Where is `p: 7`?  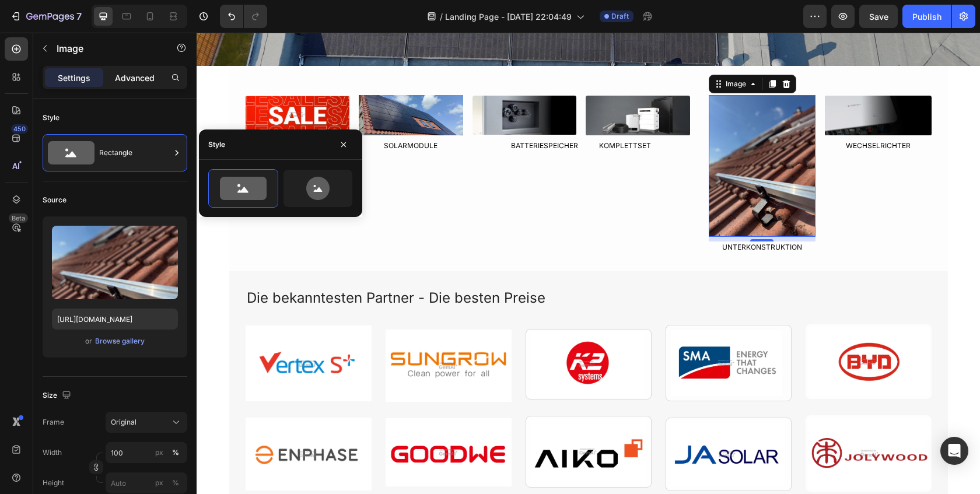
p: 7 is located at coordinates (79, 17).